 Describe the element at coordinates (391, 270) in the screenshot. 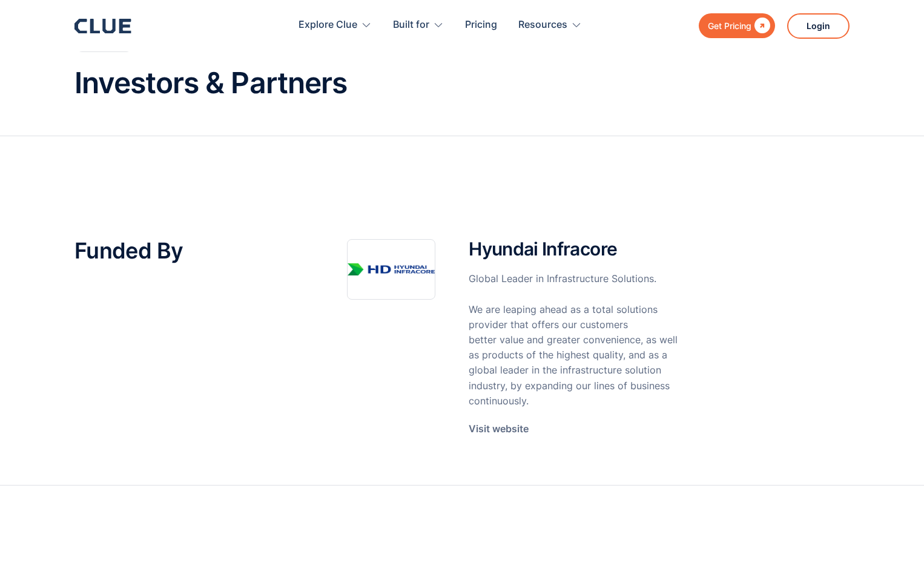

I see `img: Image showing Hyundai Infracore logo.` at that location.